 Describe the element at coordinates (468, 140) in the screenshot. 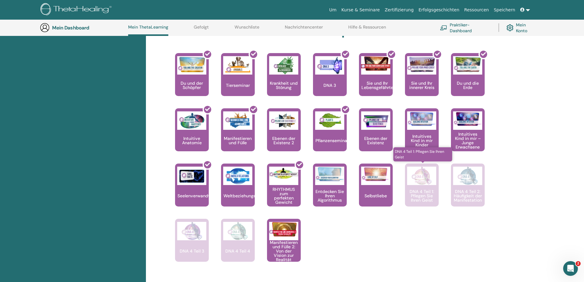

I see `font: Intuitives Kind in mir – Junge Erwachsene` at that location.